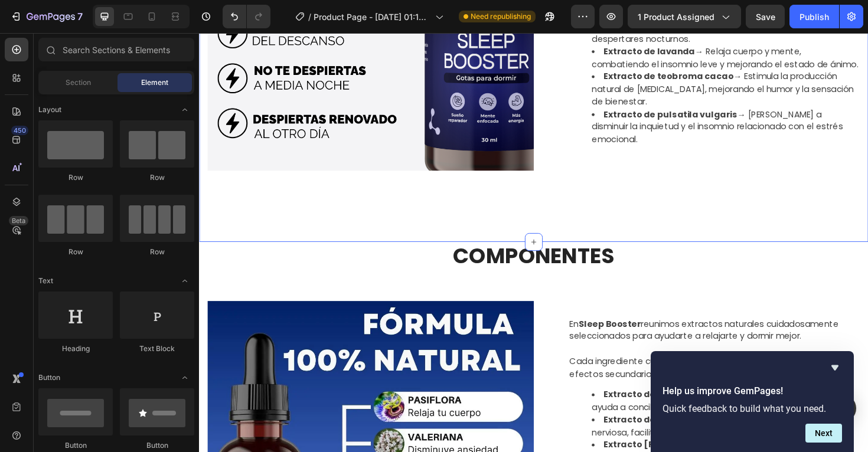  Describe the element at coordinates (685, 17) in the screenshot. I see `button: 1 product assigned` at that location.